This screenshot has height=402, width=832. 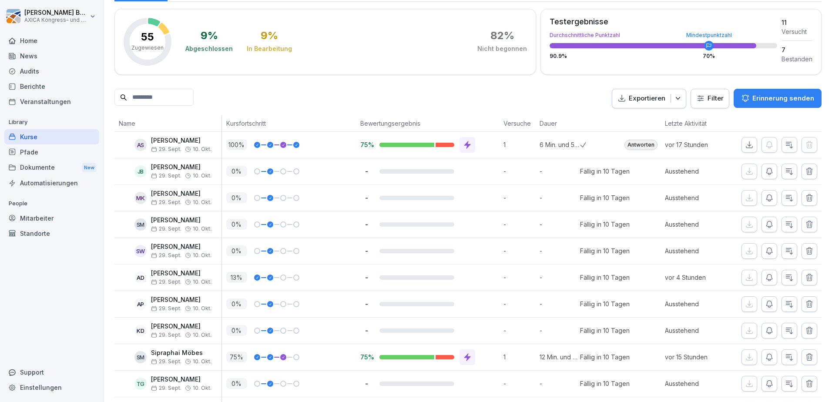 What do you see at coordinates (502, 49) in the screenshot?
I see `div: Nicht begonnen` at bounding box center [502, 49].